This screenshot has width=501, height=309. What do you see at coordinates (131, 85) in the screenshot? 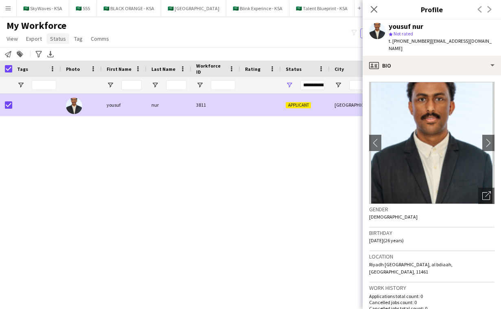
I see `input: First Name Filter Input` at bounding box center [131, 85].